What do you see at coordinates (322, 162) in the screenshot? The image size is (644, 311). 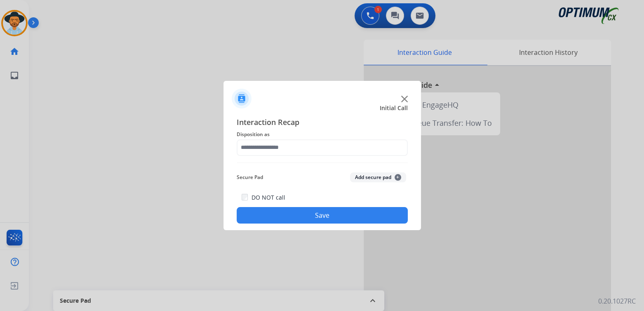 I see `img: contact-recap-line.svg` at bounding box center [322, 162].